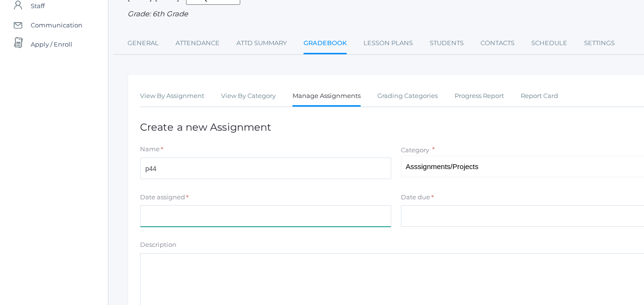 The height and width of the screenshot is (305, 644). Describe the element at coordinates (198, 44) in the screenshot. I see `a: Attendance` at that location.